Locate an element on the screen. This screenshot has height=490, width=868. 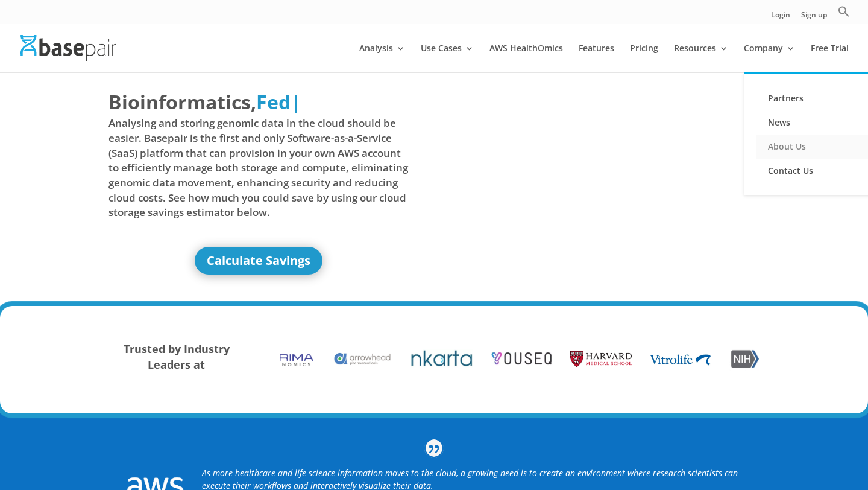
a: Calculate Savings is located at coordinates (259, 260).